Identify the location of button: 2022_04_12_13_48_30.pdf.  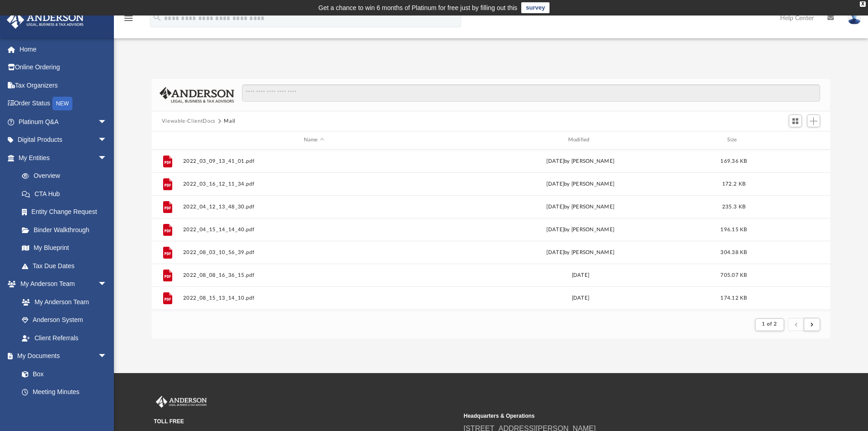
(314, 207).